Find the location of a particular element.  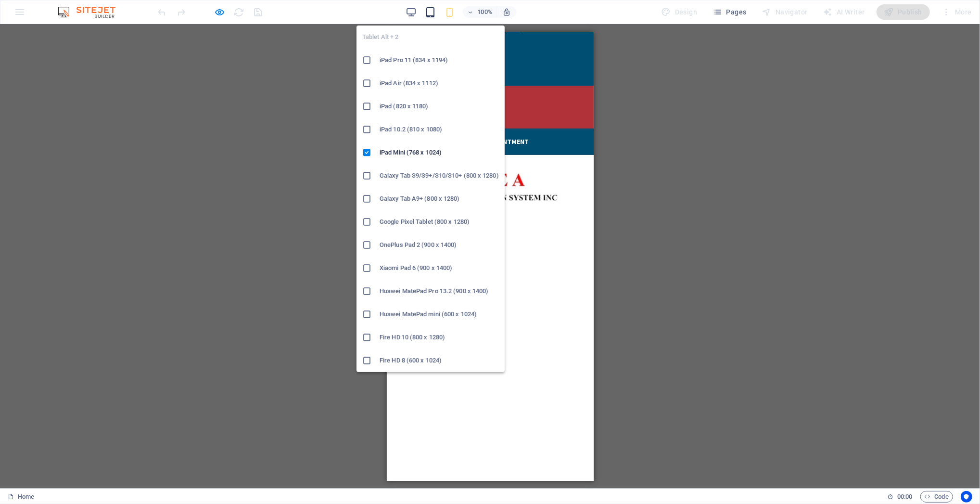

h6: Session time is located at coordinates (900, 496).